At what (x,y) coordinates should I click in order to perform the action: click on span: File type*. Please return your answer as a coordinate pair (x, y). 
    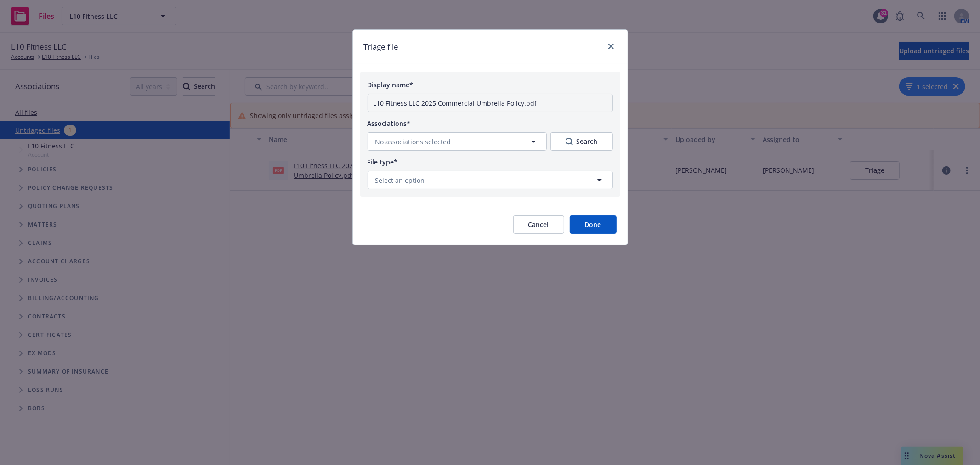
    Looking at the image, I should click on (383, 162).